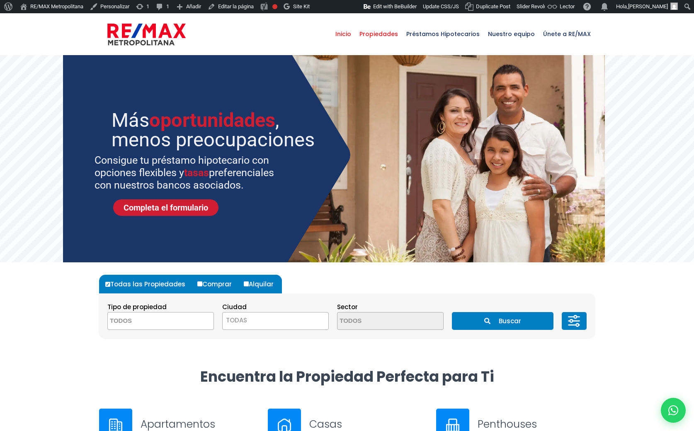  What do you see at coordinates (536, 6) in the screenshot?
I see `span: Slider Revolution` at bounding box center [536, 6].